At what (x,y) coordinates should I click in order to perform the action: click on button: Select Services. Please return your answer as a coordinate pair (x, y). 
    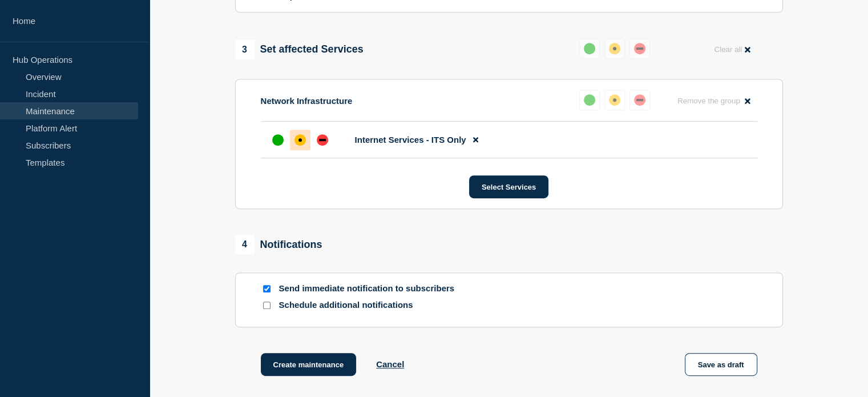
    Looking at the image, I should click on (509, 187).